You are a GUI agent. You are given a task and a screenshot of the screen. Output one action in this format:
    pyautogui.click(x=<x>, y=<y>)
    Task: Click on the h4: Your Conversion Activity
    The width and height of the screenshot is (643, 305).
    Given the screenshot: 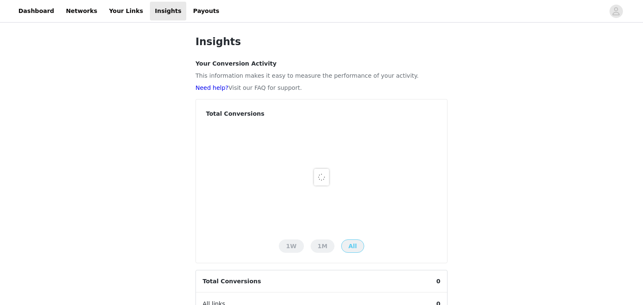 What is the action you would take?
    pyautogui.click(x=321, y=64)
    